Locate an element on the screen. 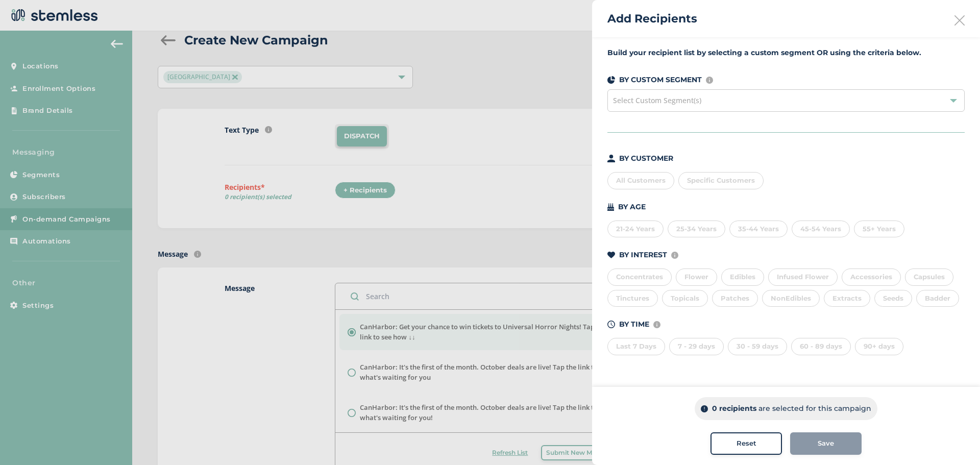 This screenshot has height=465, width=980. div: Edibles is located at coordinates (742, 277).